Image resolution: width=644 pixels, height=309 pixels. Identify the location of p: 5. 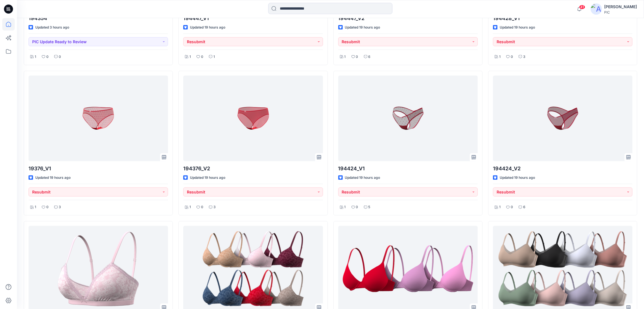
(369, 207).